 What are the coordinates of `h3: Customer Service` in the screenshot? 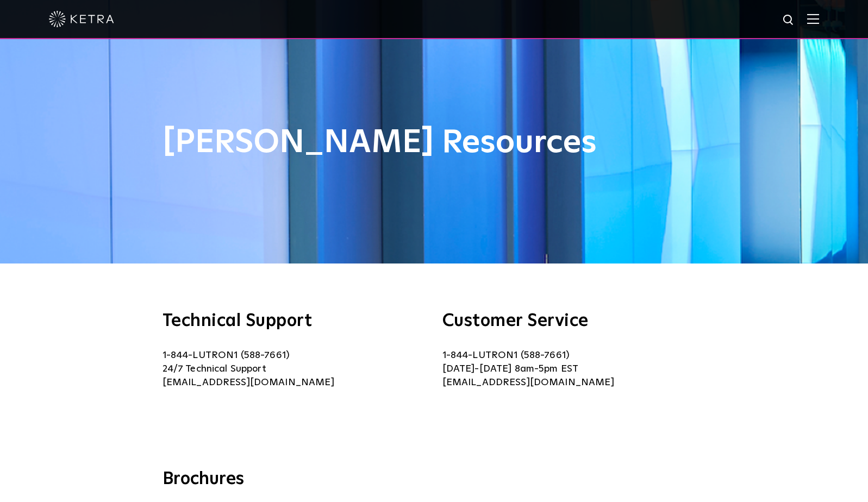 It's located at (574, 321).